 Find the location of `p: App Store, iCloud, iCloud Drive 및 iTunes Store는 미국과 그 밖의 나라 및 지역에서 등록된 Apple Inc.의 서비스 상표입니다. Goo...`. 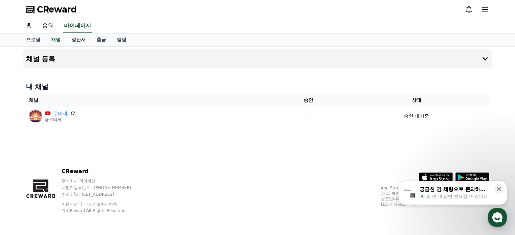

p: App Store, iCloud, iCloud Drive 및 iTunes Store는 미국과 그 밖의 나라 및 지역에서 등록된 Apple Inc.의 서비스 상표입니다. Goo... is located at coordinates (435, 196).